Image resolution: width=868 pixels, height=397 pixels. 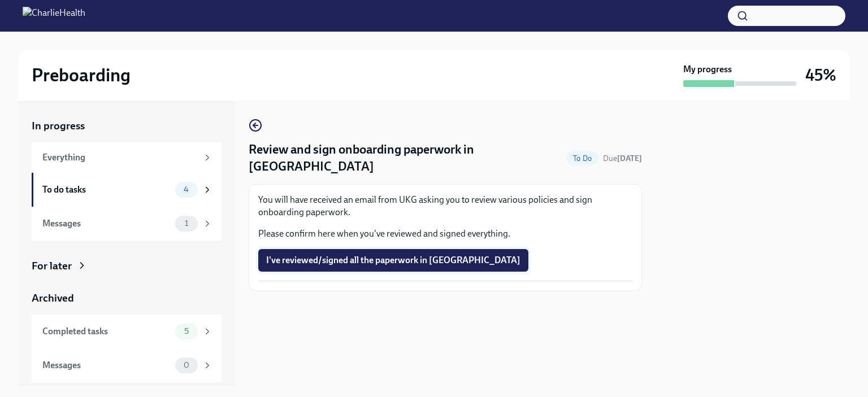 I want to click on div: To do tasks, so click(x=107, y=189).